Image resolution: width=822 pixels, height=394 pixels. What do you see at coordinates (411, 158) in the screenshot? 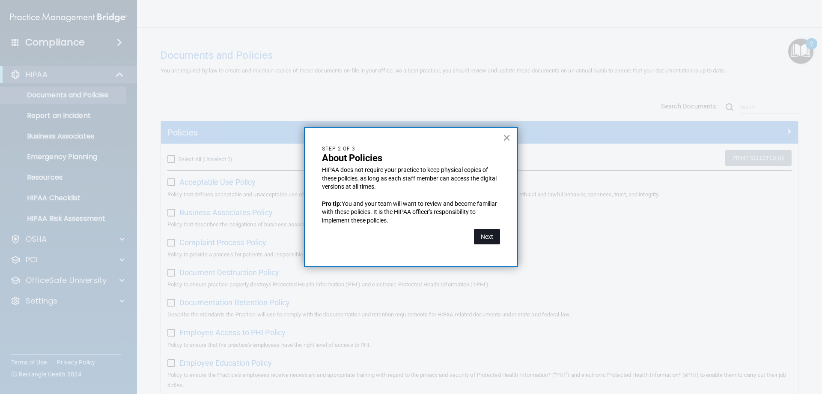
I see `p: About Policies` at bounding box center [411, 158].